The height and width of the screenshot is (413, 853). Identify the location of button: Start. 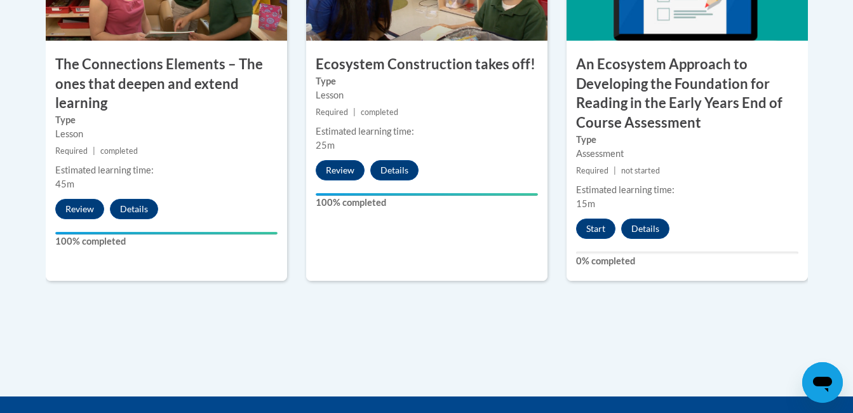
(596, 229).